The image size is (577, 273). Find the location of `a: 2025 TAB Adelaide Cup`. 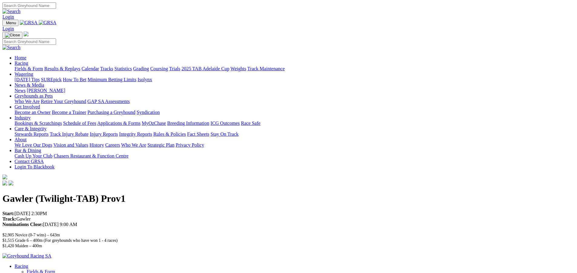

a: 2025 TAB Adelaide Cup is located at coordinates (205, 68).